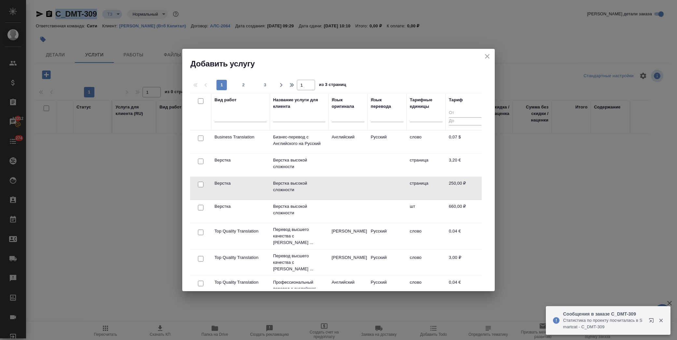  Describe the element at coordinates (426, 103) in the screenshot. I see `div: Тарифные единицы` at that location.